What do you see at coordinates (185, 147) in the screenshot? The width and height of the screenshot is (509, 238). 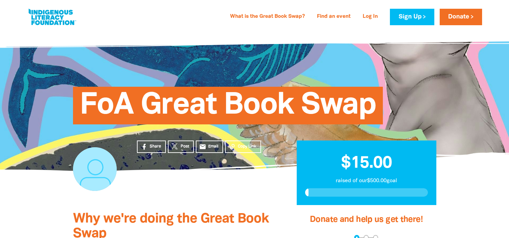 I see `span: Post` at bounding box center [185, 147].